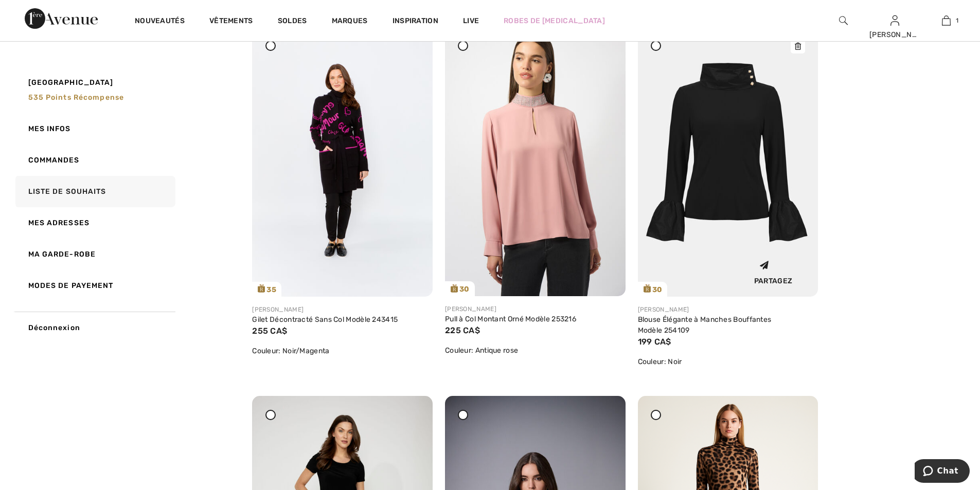 The height and width of the screenshot is (490, 980). I want to click on span: 535 Points récompense, so click(76, 97).